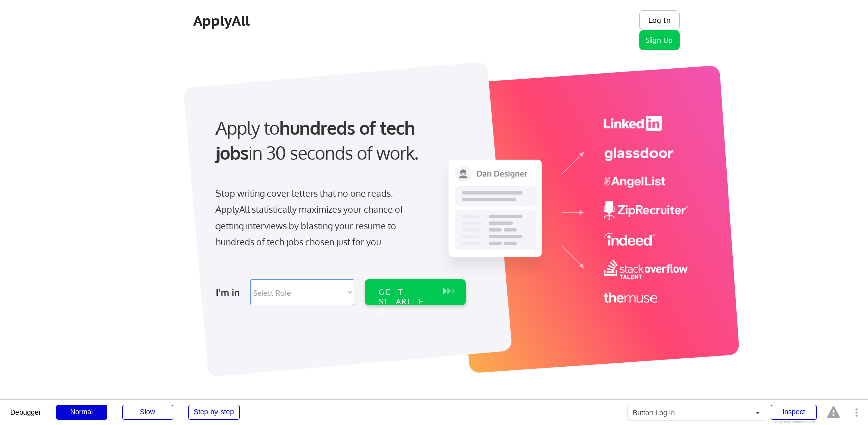 The width and height of the screenshot is (868, 425). Describe the element at coordinates (338, 140) in the screenshot. I see `div: Apply to in 30 seconds of work.` at that location.